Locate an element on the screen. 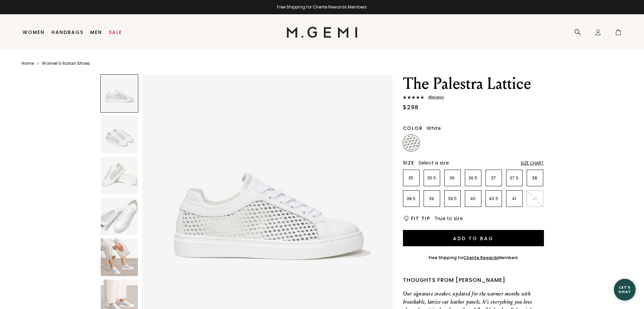 This screenshot has height=309, width=644. p: 41 is located at coordinates (515, 199).